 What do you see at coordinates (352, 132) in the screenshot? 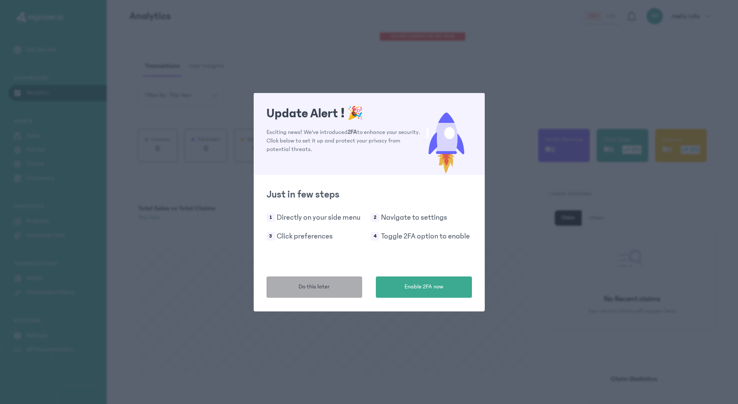
I see `span: 2FA` at bounding box center [352, 132].